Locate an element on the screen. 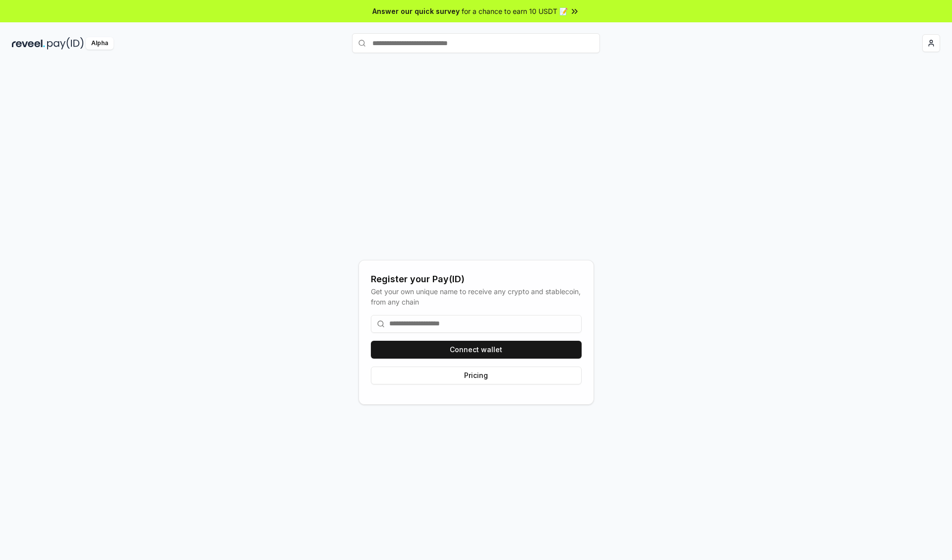  span: Answer our quick survey is located at coordinates (416, 11).